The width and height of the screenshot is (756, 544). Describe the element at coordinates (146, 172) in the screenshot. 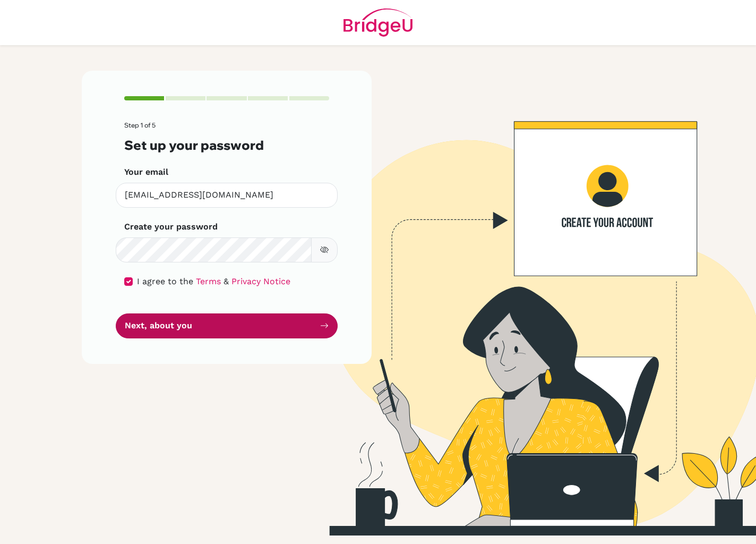

I see `label: Your email` at that location.